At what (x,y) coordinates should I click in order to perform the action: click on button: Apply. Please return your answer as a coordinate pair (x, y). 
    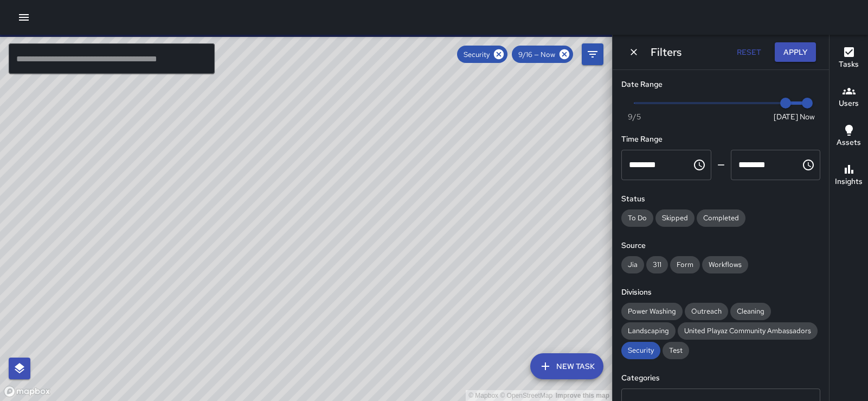
    Looking at the image, I should click on (796, 52).